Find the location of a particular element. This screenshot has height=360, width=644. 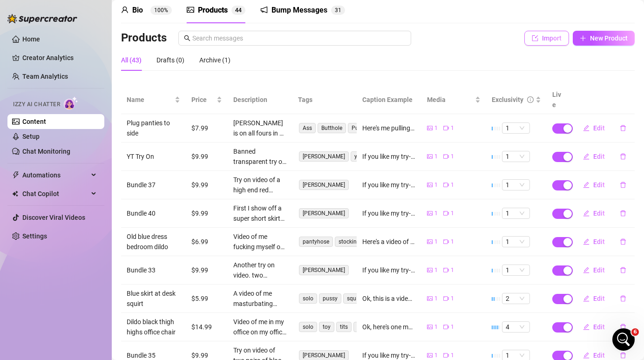

div: Try on video of a high end red transparent lingerie set with matching red thigh highs and a garte... is located at coordinates (260, 184).